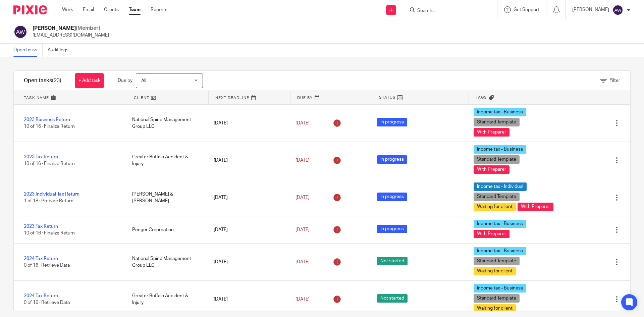 This screenshot has height=317, width=644. Describe the element at coordinates (614, 80) in the screenshot. I see `span: Filter` at that location.